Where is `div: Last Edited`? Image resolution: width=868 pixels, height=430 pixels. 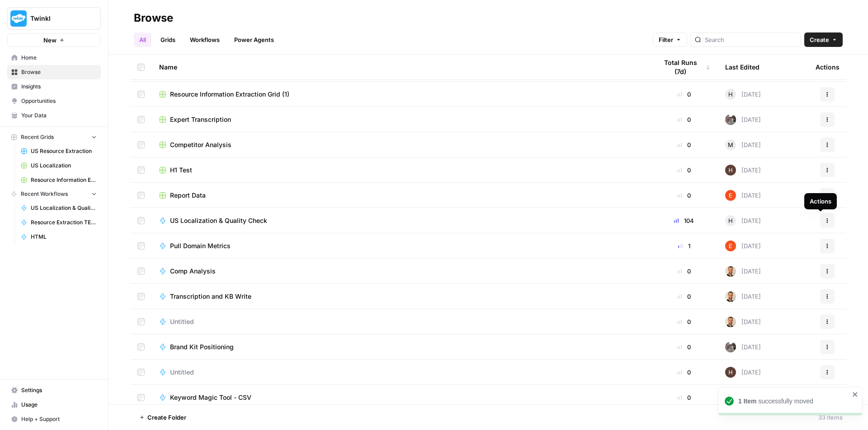 div: Last Edited is located at coordinates (742, 67).